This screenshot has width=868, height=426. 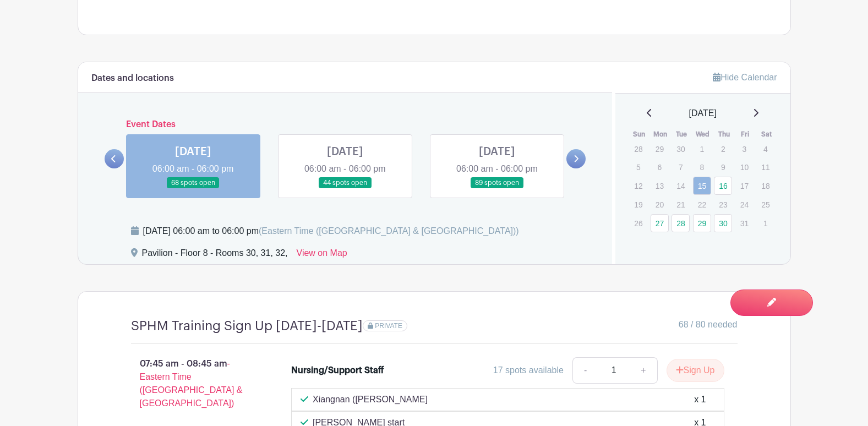 What do you see at coordinates (722, 185) in the screenshot?
I see `a: 16` at bounding box center [722, 185].